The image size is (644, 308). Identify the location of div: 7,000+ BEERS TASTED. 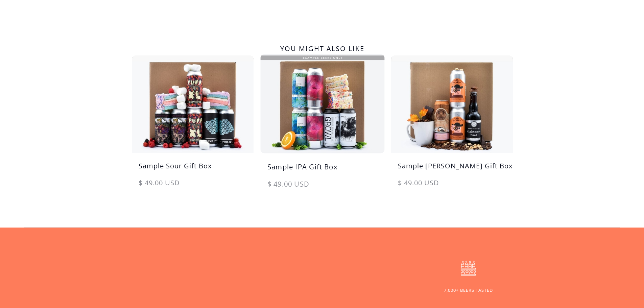
(468, 290).